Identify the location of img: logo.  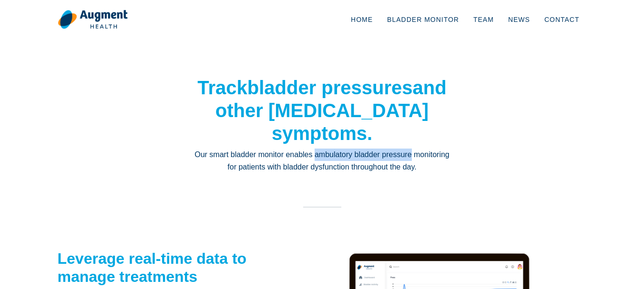
(92, 20).